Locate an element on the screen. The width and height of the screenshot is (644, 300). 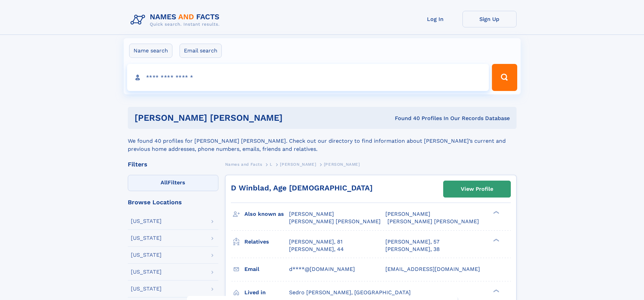
div: Found 40 Profiles In Our Records Database is located at coordinates (424, 119).